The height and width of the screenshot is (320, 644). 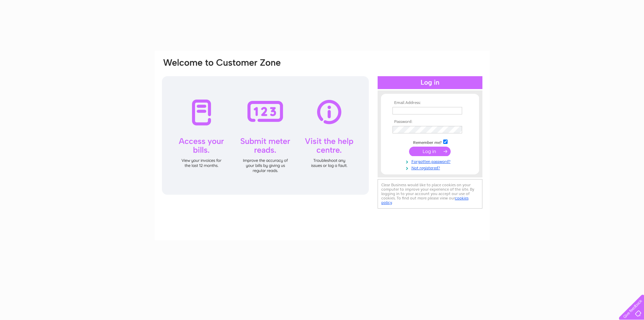 What do you see at coordinates (430, 151) in the screenshot?
I see `input: Submit` at bounding box center [430, 151].